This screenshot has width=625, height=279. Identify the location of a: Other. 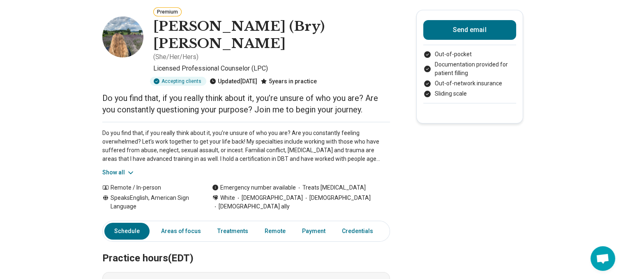
(399, 231).